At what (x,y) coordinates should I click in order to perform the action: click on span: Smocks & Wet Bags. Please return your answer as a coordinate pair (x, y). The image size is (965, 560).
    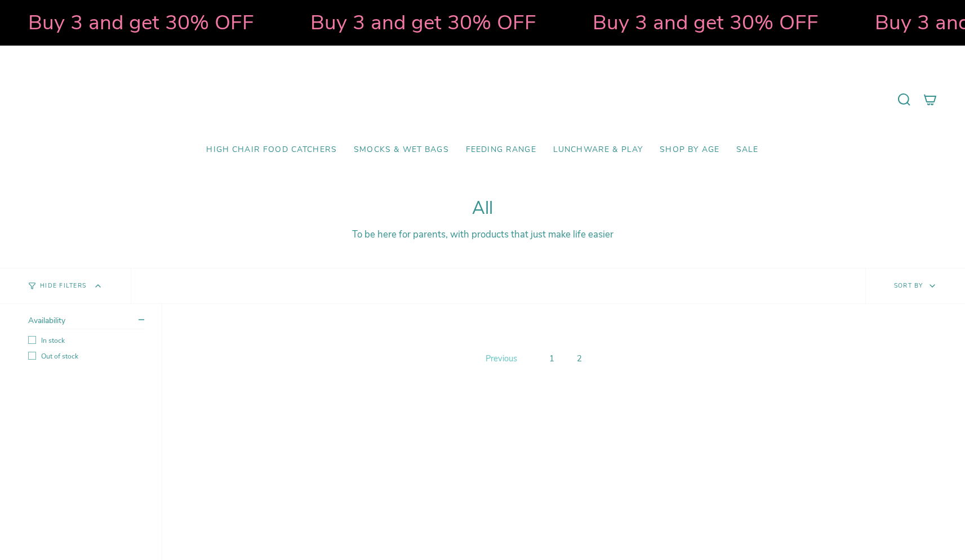
    Looking at the image, I should click on (401, 150).